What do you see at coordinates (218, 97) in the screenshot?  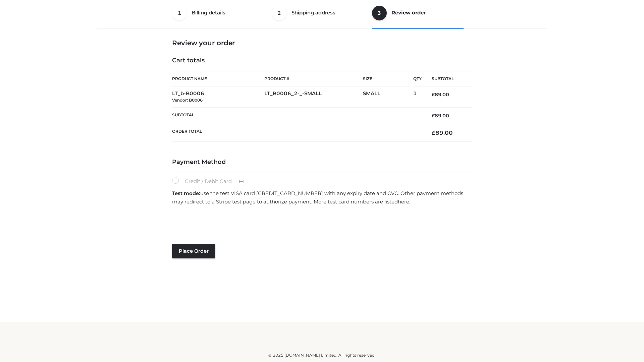 I see `td: LT_b-B0006` at bounding box center [218, 97].